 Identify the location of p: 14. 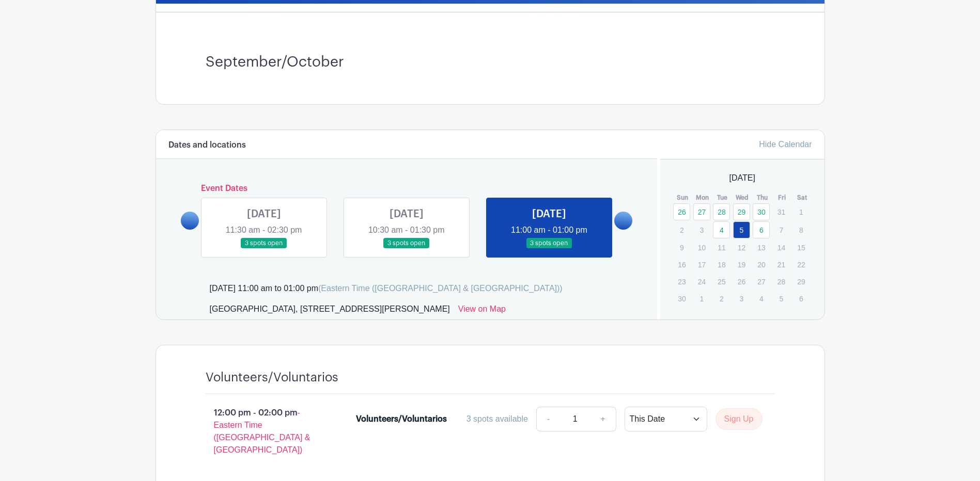
(781, 248).